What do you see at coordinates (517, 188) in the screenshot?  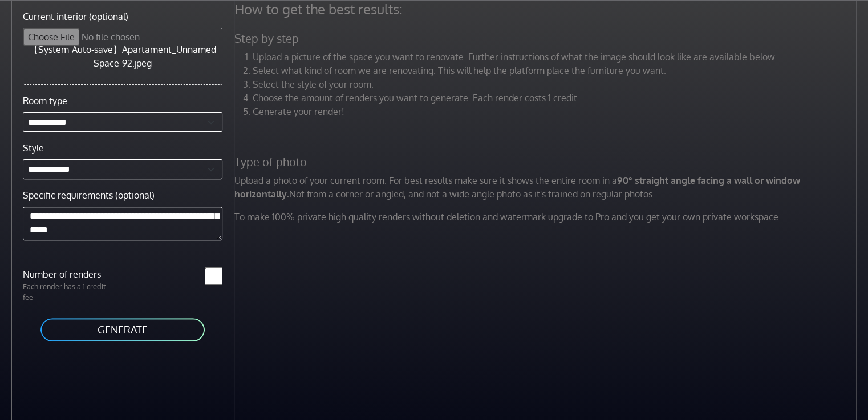 I see `strong: 90° straight angle facing a wall or window horizontally.` at bounding box center [517, 188].